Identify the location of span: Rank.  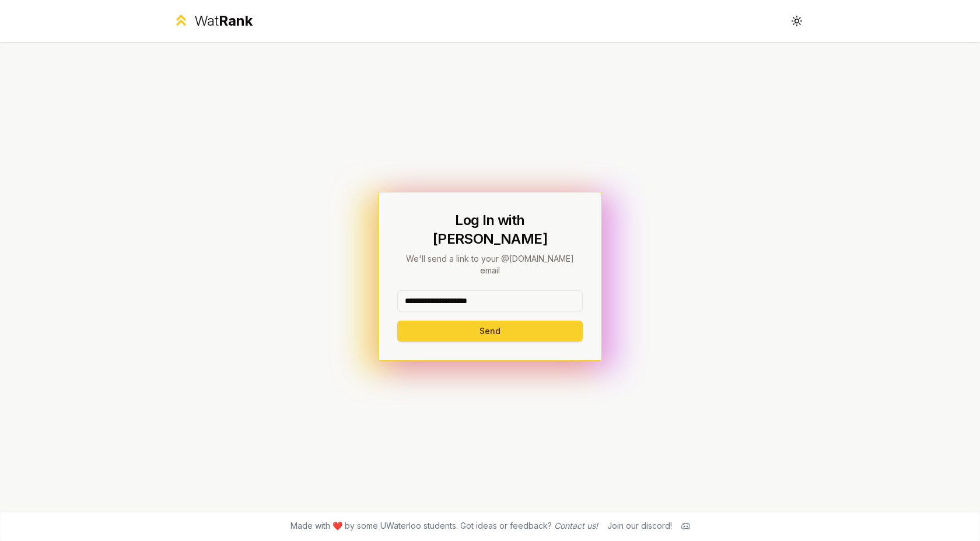
(236, 21).